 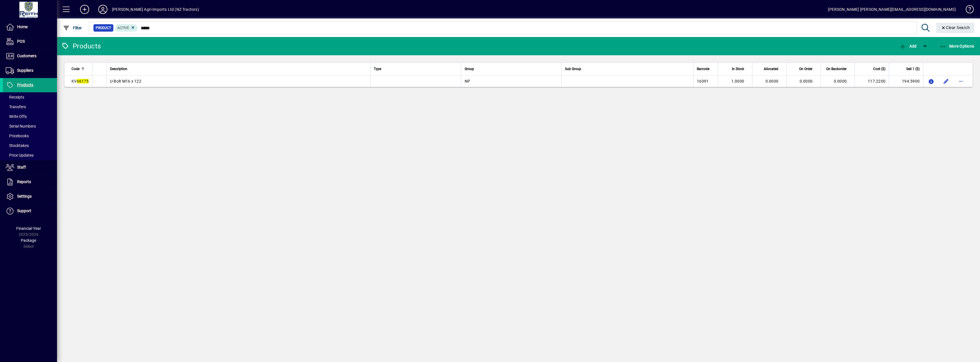 I want to click on span: Staff, so click(x=21, y=167).